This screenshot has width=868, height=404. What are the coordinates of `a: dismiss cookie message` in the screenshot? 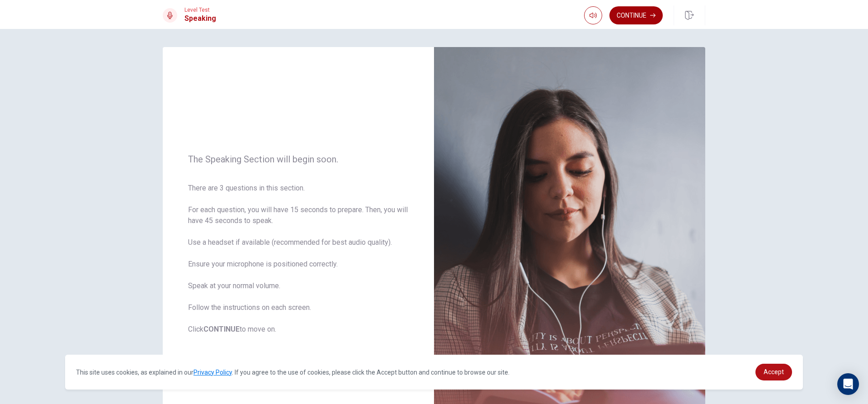 It's located at (773, 371).